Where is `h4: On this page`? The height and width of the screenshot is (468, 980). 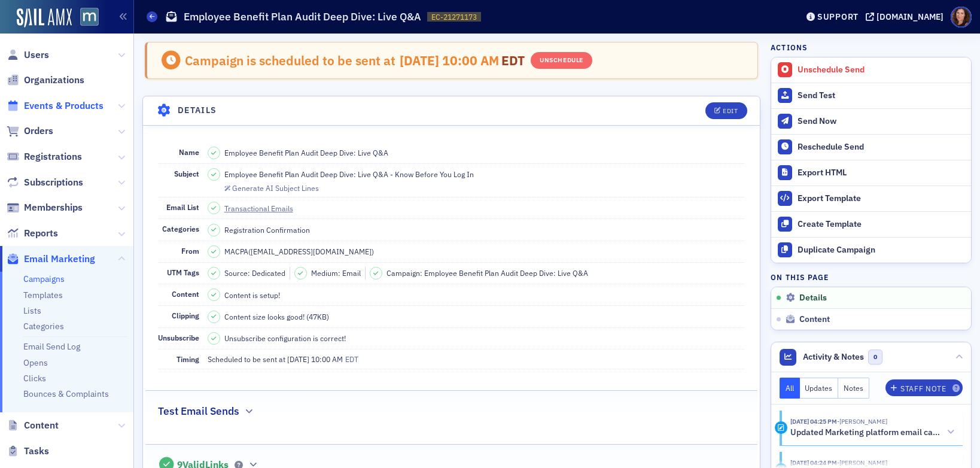 h4: On this page is located at coordinates (871, 277).